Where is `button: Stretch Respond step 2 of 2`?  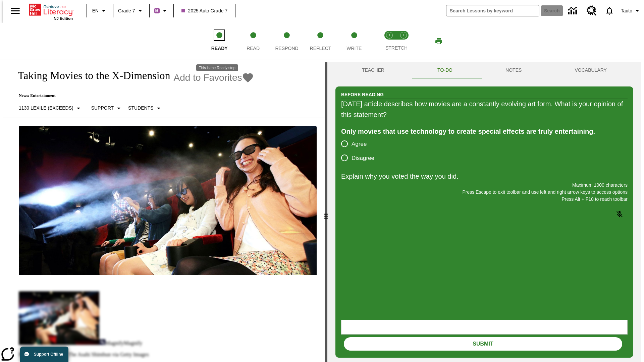
button: Stretch Respond step 2 of 2 is located at coordinates (403, 41).